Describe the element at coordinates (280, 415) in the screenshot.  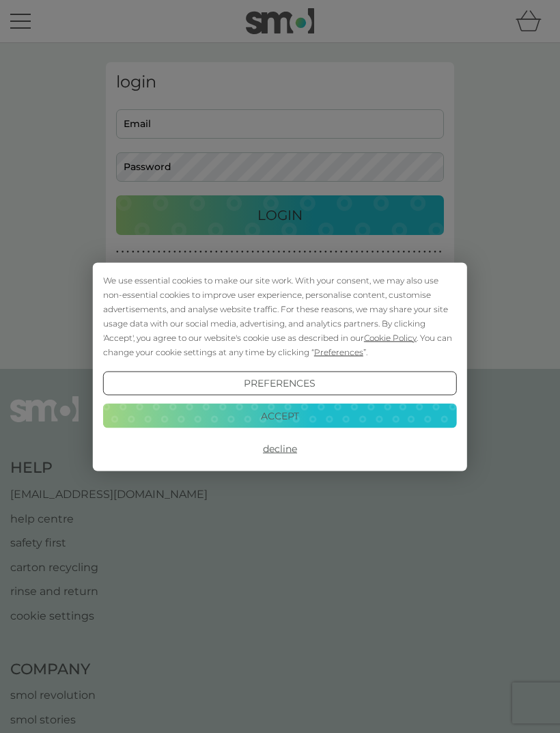
I see `button: Accept` at that location.